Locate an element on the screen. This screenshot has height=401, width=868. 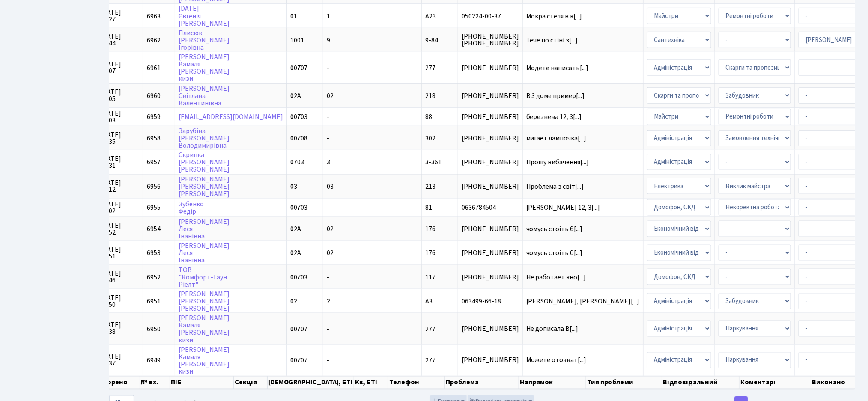
span: 9 is located at coordinates (329, 40).